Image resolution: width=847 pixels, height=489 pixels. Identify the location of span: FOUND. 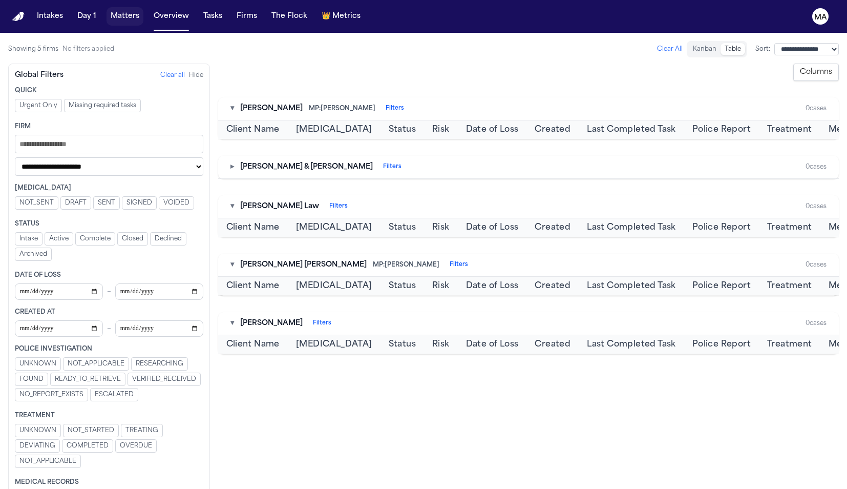
(31, 379).